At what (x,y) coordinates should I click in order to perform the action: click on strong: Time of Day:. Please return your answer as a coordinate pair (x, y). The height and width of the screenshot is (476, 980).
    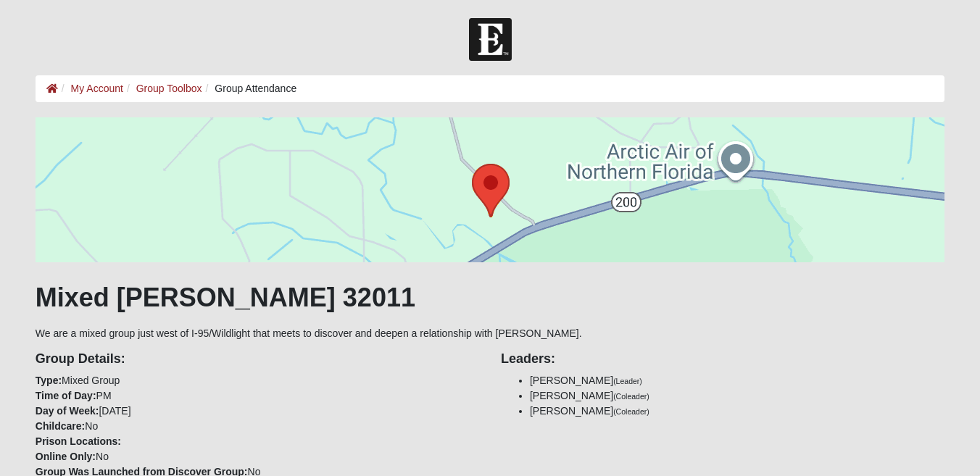
    Looking at the image, I should click on (66, 396).